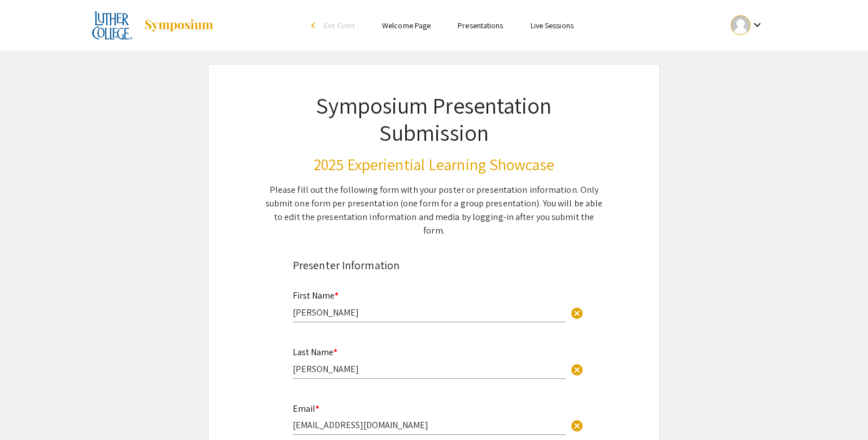 The height and width of the screenshot is (440, 868). Describe the element at coordinates (305, 408) in the screenshot. I see `mat-label: Email` at that location.